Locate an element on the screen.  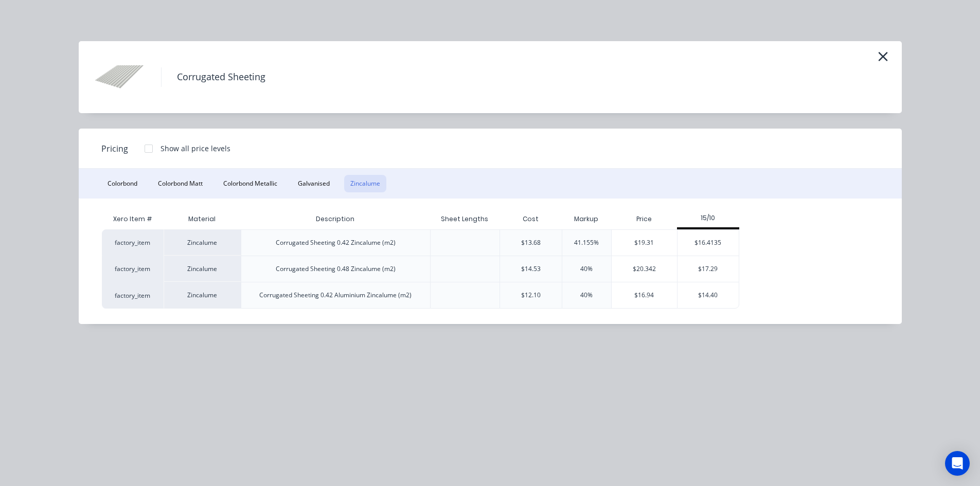
div: $19.31 is located at coordinates (644, 243).